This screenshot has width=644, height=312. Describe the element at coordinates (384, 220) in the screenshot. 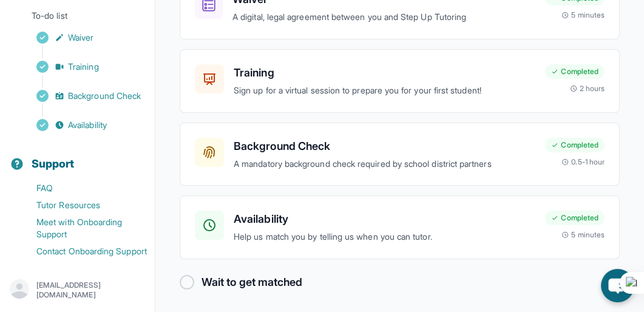

I see `h3: Availability` at that location.